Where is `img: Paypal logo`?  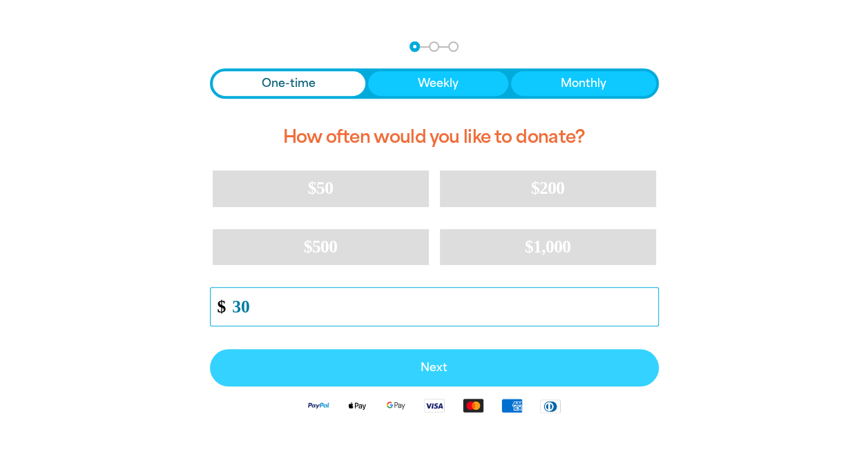 img: Paypal logo is located at coordinates (318, 405).